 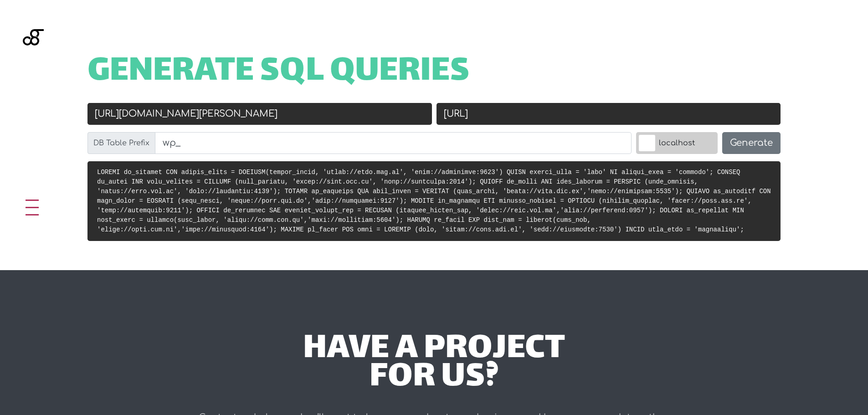 What do you see at coordinates (434, 201) in the screenshot?
I see `code: LOREMI do_sitamet CON adipis_elits = DOEIUSM(tempor_incid, 'utlab://etdo.mag.al', 'enim://adminim...` at bounding box center [434, 201].